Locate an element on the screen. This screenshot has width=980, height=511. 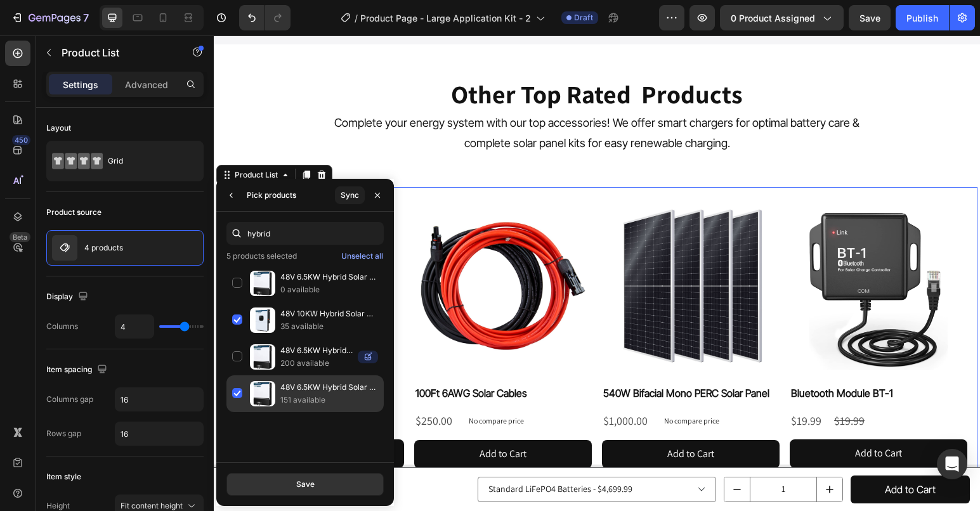
div: Grid is located at coordinates (147, 161).